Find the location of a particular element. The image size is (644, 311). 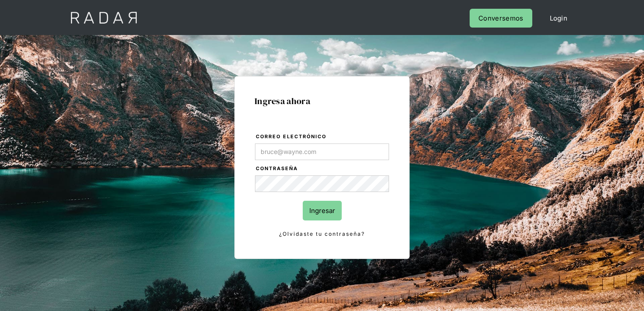

label: Contraseña is located at coordinates (322, 169).